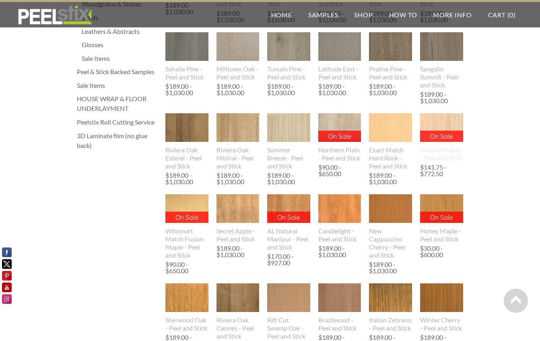 The image size is (540, 341). I want to click on a: On Sale Honey Maple - Peel and Stick, so click(442, 218).